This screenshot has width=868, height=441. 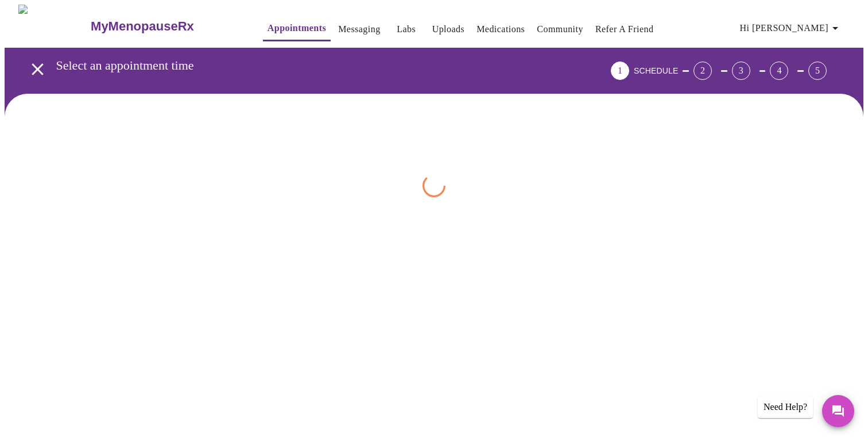 What do you see at coordinates (838, 411) in the screenshot?
I see `button: Messages` at bounding box center [838, 411].